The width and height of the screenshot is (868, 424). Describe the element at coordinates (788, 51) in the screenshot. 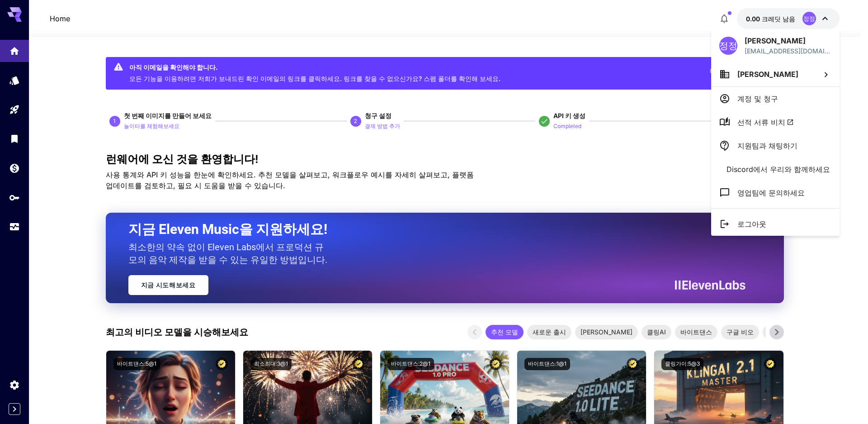

I see `div: junglemonster2019@gmail.com` at that location.